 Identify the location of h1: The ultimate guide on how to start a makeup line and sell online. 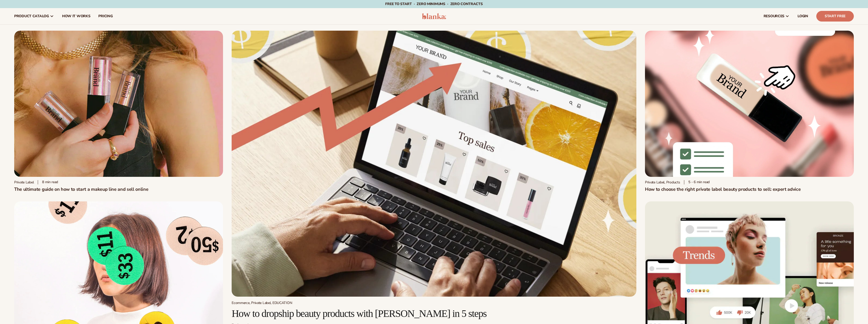
(119, 189).